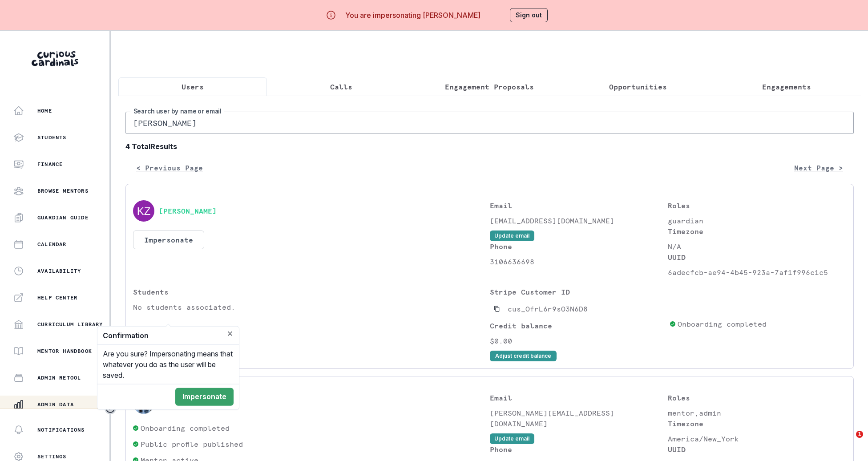  Describe the element at coordinates (44, 111) in the screenshot. I see `p: Home` at that location.